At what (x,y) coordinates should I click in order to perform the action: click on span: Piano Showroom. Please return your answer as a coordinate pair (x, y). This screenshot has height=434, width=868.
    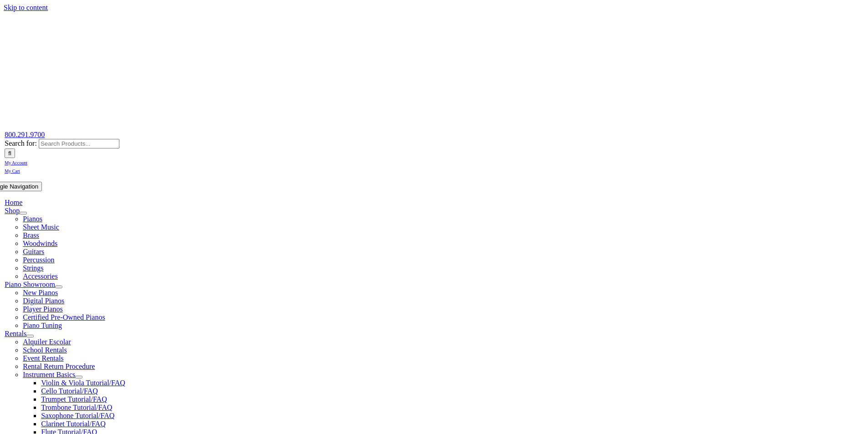
    Looking at the image, I should click on (29, 285).